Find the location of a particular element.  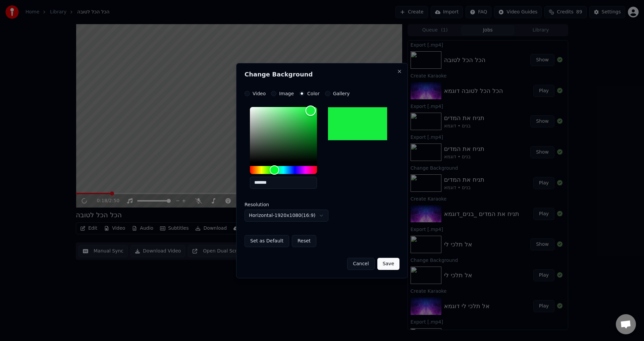

label: Image is located at coordinates (286, 93).